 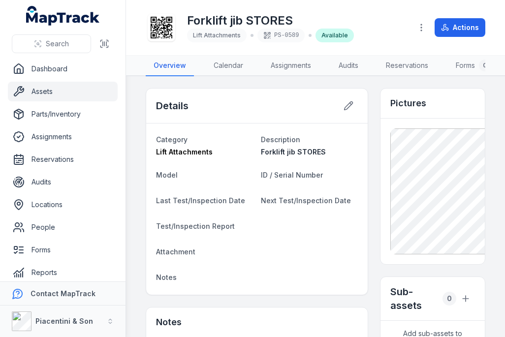 I want to click on span: Model, so click(x=167, y=175).